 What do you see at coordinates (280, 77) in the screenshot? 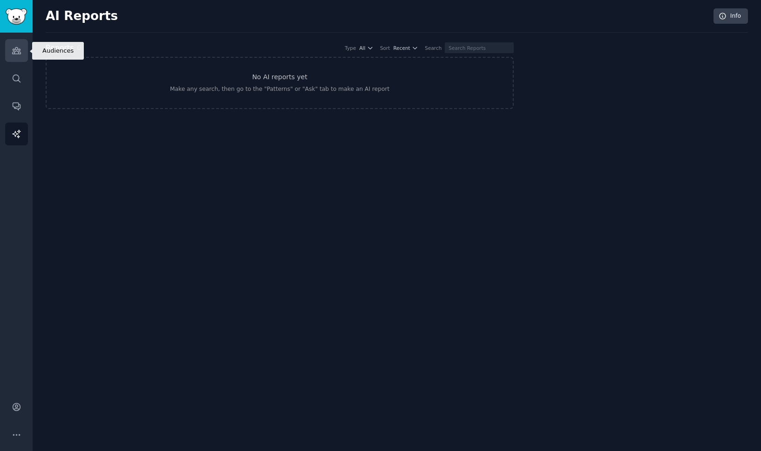
I see `h3: No AI reports yet` at bounding box center [280, 77].